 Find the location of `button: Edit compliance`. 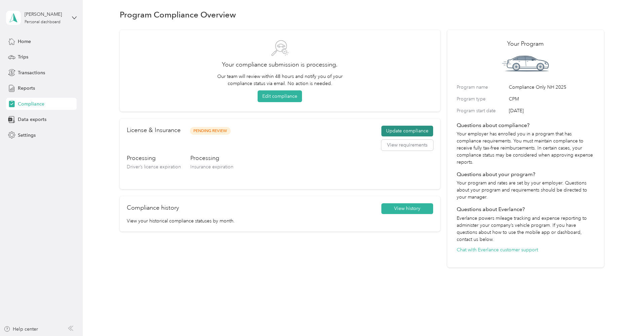

button: Edit compliance is located at coordinates (280, 96).